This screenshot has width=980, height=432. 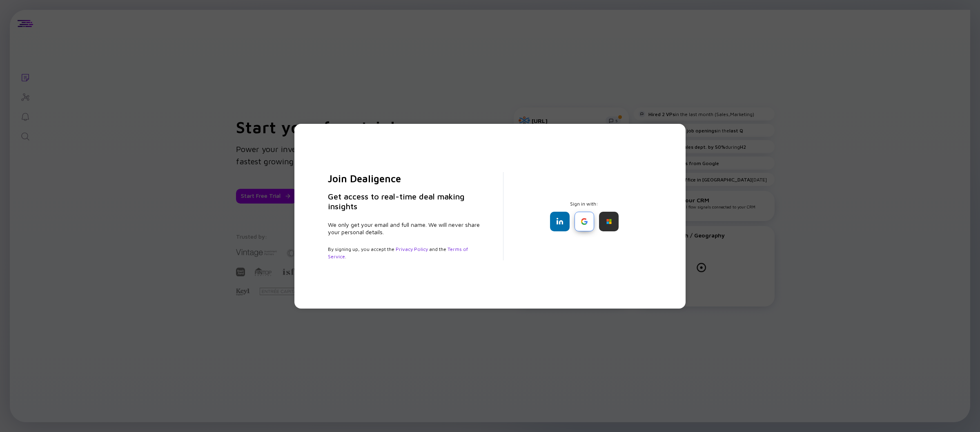 What do you see at coordinates (405, 202) in the screenshot?
I see `h3: Get access to real-time deal making insights` at bounding box center [405, 202].